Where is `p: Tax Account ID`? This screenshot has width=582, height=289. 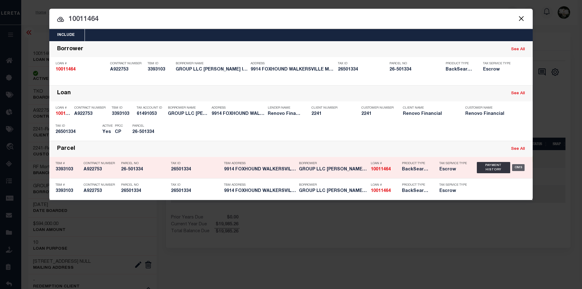
p: Tax Account ID is located at coordinates (151, 108).